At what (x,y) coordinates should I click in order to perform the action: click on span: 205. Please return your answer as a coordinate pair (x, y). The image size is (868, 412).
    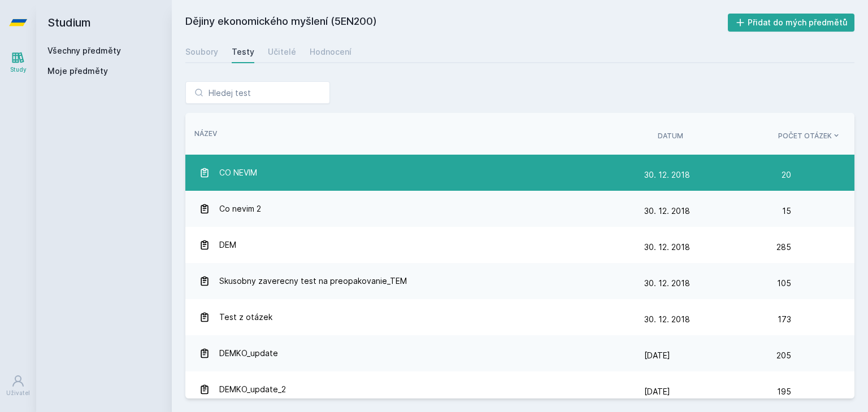
    Looking at the image, I should click on (784, 356).